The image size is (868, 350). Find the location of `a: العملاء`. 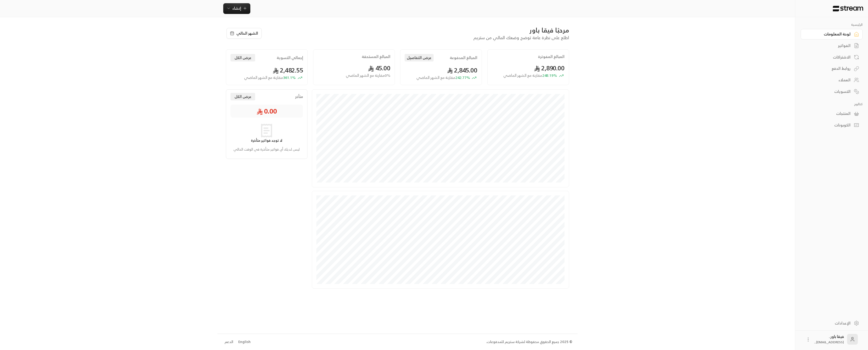

a: العملاء is located at coordinates (832, 80).